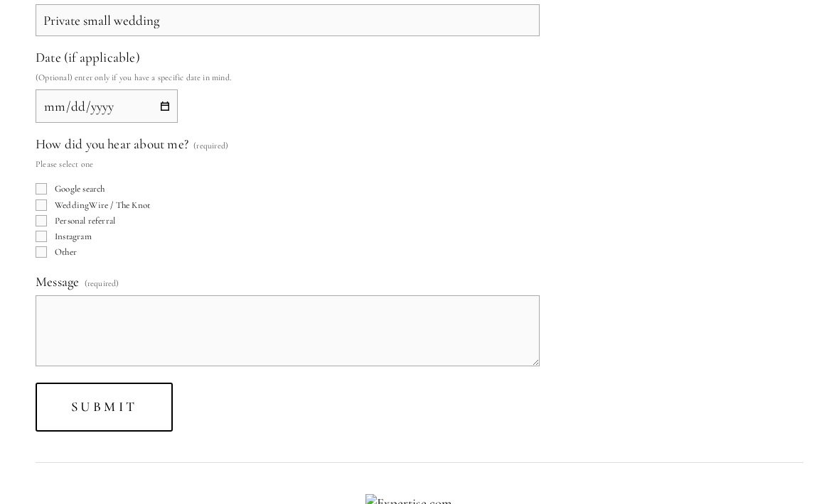  Describe the element at coordinates (102, 205) in the screenshot. I see `span: WeddingWire / The Knot` at that location.